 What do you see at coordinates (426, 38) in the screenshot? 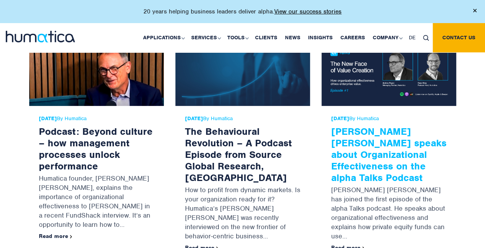
I see `img: search_icon` at bounding box center [426, 38].